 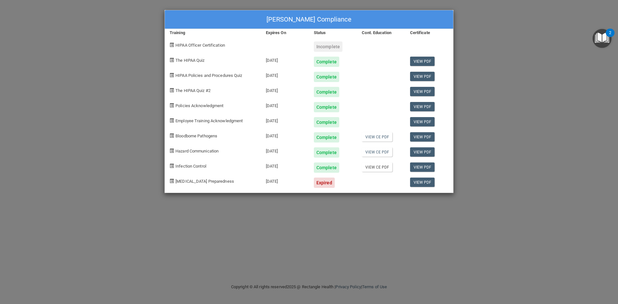 I want to click on span: HIPAA Policies and Procedures Quiz, so click(x=209, y=75).